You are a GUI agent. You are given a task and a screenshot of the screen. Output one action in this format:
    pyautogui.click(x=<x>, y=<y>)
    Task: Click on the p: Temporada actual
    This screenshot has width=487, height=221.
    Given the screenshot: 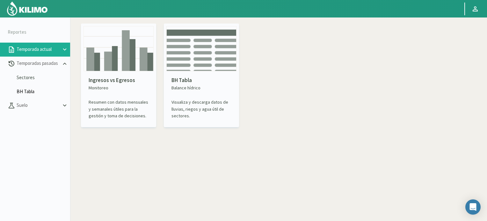 What is the action you would take?
    pyautogui.click(x=38, y=49)
    